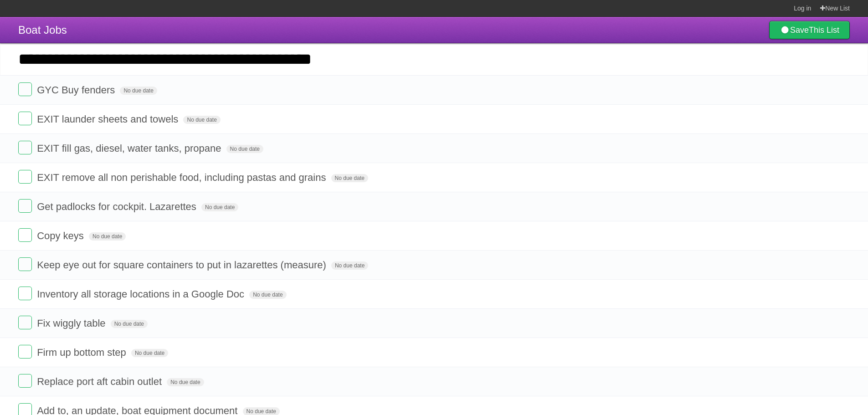 The height and width of the screenshot is (415, 868). What do you see at coordinates (62, 236) in the screenshot?
I see `span: Copy keys` at bounding box center [62, 236].